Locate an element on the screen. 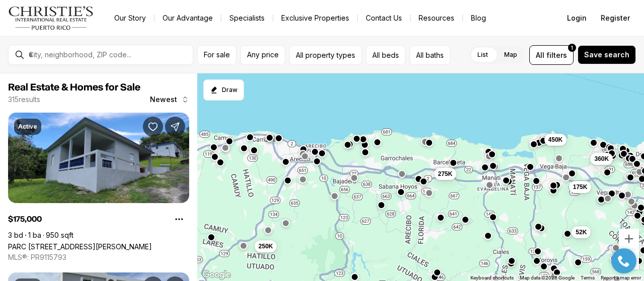 The image size is (644, 281). button: Contact Us is located at coordinates (384, 18).